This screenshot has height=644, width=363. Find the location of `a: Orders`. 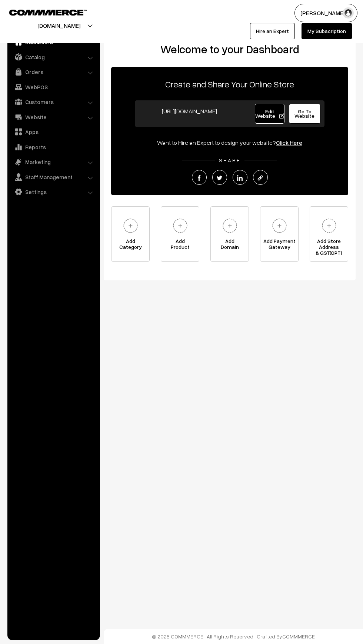

a: Orders is located at coordinates (53, 72).